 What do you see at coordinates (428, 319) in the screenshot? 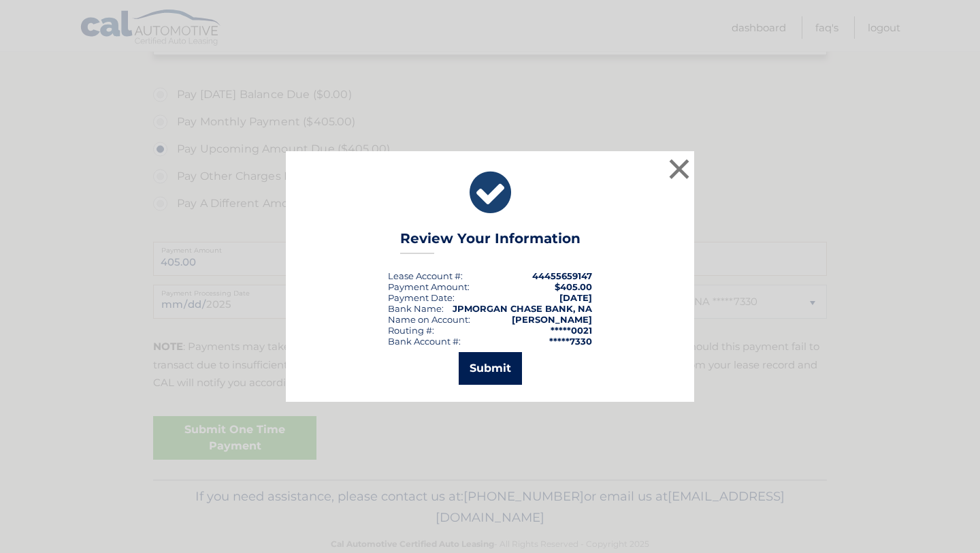
I see `div: Name on Account:` at bounding box center [428, 319].